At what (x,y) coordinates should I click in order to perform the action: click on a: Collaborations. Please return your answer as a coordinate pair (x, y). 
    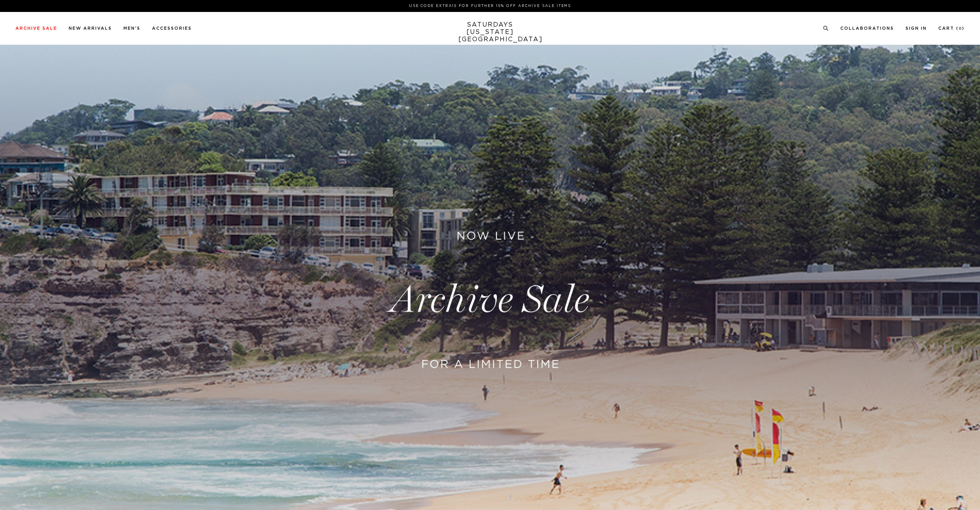
    Looking at the image, I should click on (867, 28).